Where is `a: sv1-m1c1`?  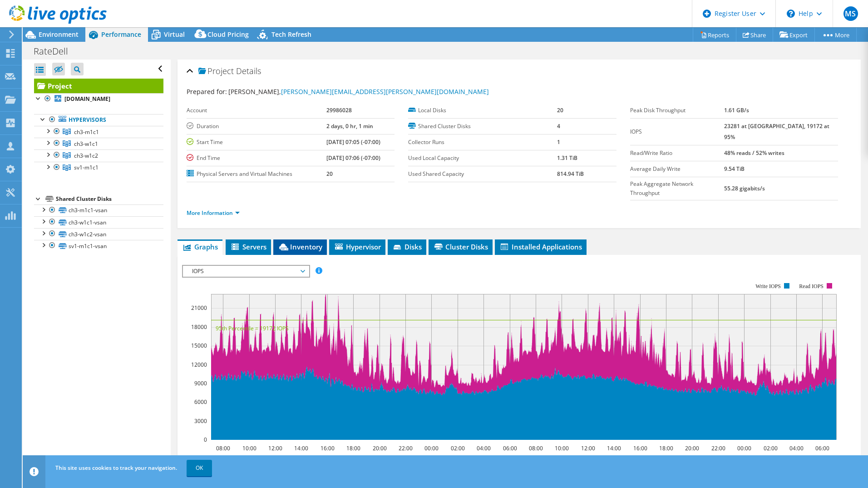 a: sv1-m1c1 is located at coordinates (98, 168).